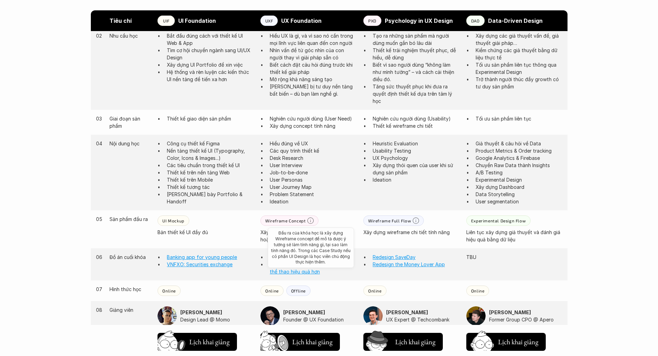 This screenshot has width=658, height=356. I want to click on p: TBU, so click(514, 257).